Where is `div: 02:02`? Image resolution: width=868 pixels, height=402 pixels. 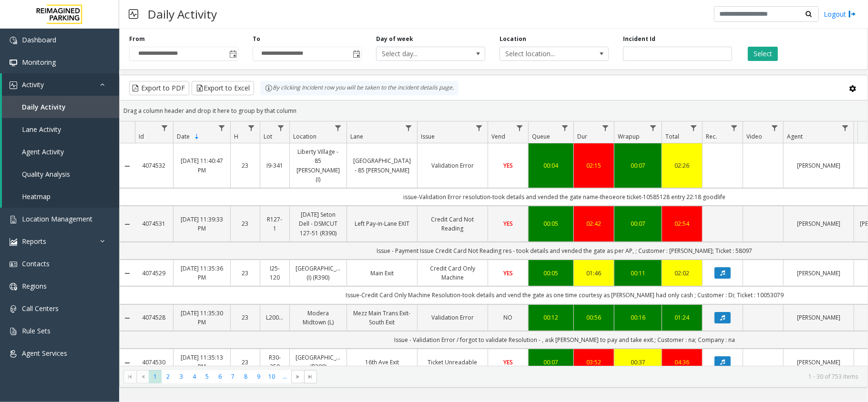 div: 02:02 is located at coordinates (682, 273).